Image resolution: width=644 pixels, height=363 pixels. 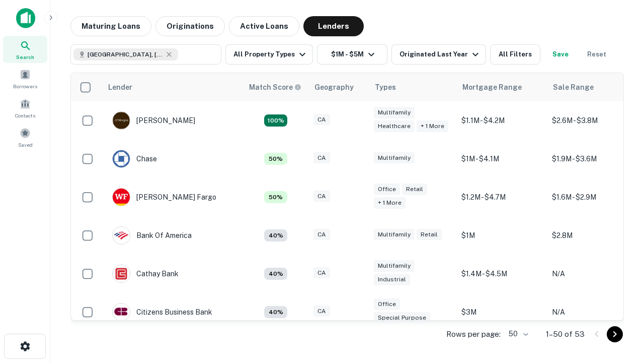 I want to click on div: Citizens Business Bank, so click(x=162, y=312).